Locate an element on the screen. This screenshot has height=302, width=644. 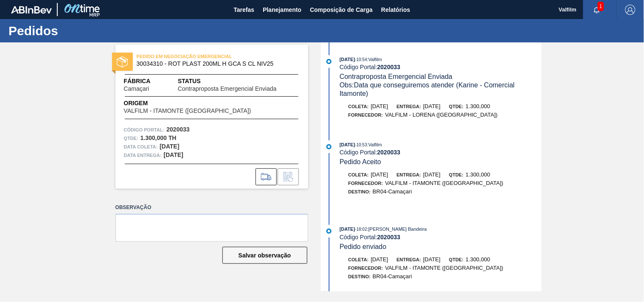
span: Tarefas is located at coordinates (243, 10).